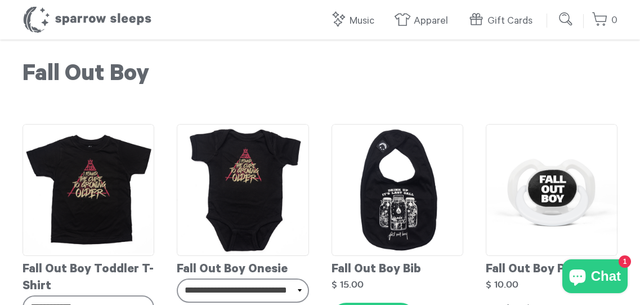  I want to click on div: Fall Out Boy Toddler T-Shirt, so click(88, 275).